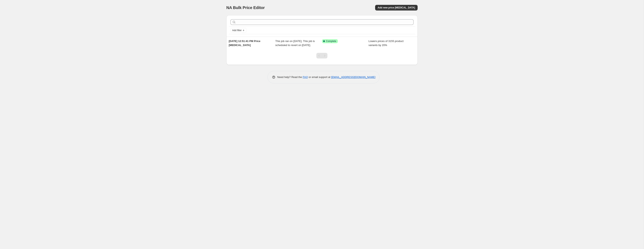 This screenshot has height=249, width=644. I want to click on span: Need help? Read the, so click(290, 77).